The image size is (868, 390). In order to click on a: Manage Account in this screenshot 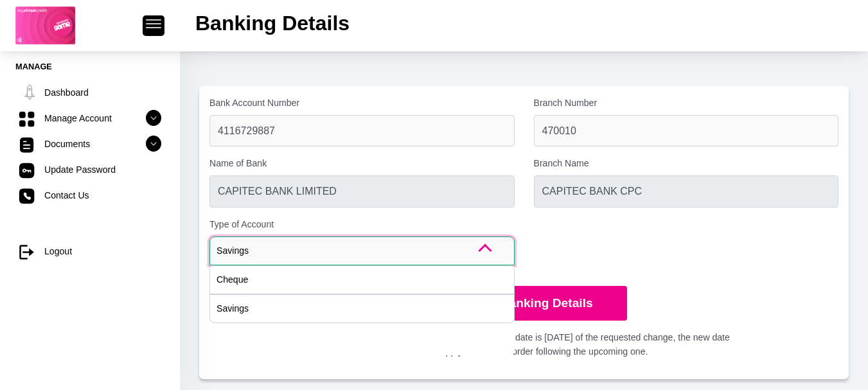, I will do `click(90, 118)`.